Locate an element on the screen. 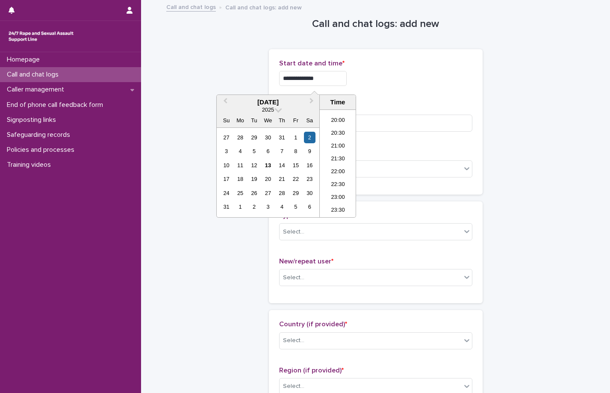 The image size is (610, 393). div: Choose Wednesday, July 30th, 2025 is located at coordinates (267, 137).